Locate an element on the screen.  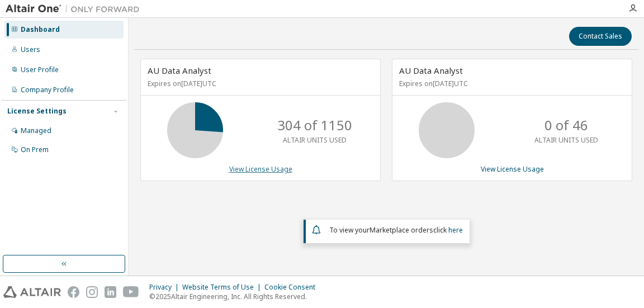
div: Company Profile is located at coordinates (47, 90).